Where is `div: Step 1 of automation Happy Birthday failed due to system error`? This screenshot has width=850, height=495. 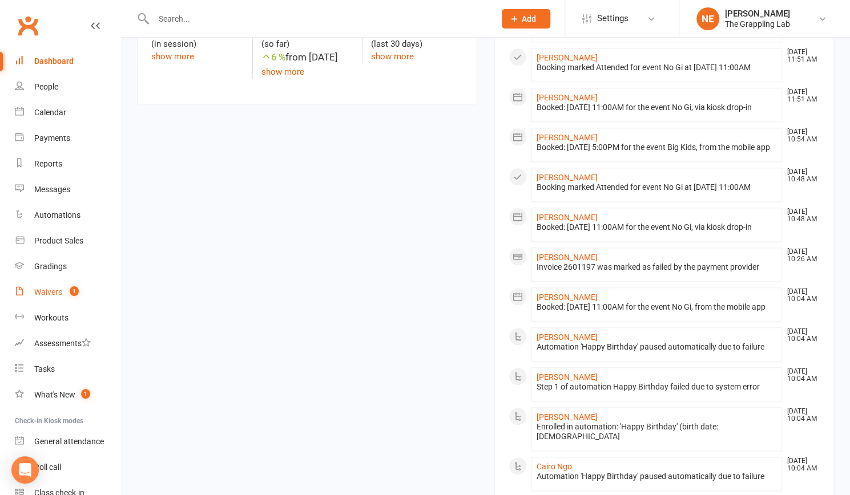 div: Step 1 of automation Happy Birthday failed due to system error is located at coordinates (657, 387).